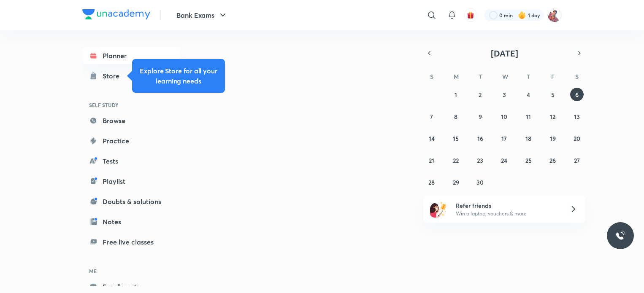 This screenshot has width=644, height=293. I want to click on abbr: September 19, 2025, so click(553, 138).